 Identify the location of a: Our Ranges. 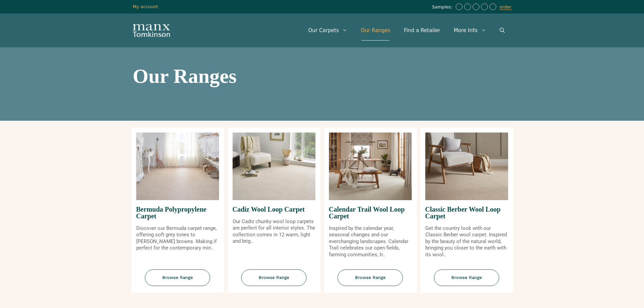
(376, 30).